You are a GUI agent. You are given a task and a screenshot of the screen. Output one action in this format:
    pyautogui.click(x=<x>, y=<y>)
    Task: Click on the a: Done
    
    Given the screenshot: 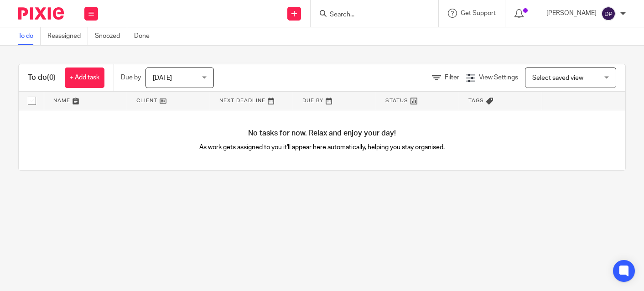 What is the action you would take?
    pyautogui.click(x=145, y=36)
    